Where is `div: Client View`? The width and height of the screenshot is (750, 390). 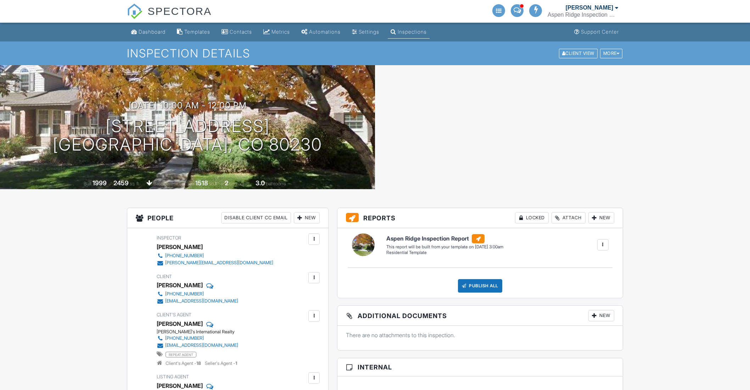 div: Client View is located at coordinates (578, 53).